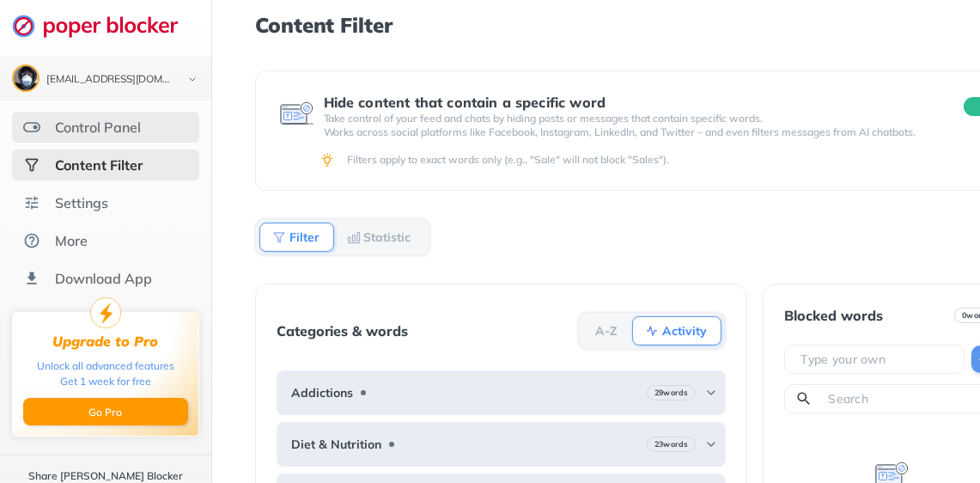  I want to click on div: More, so click(71, 240).